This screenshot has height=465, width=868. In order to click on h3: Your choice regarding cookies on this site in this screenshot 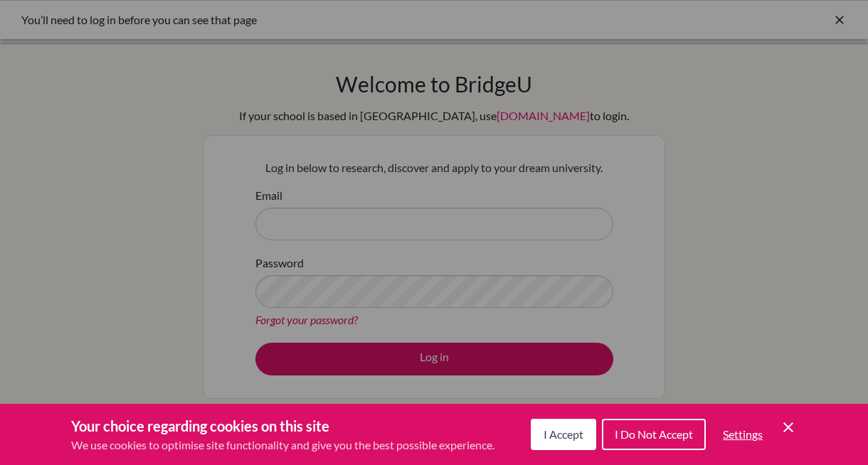, I will do `click(282, 426)`.